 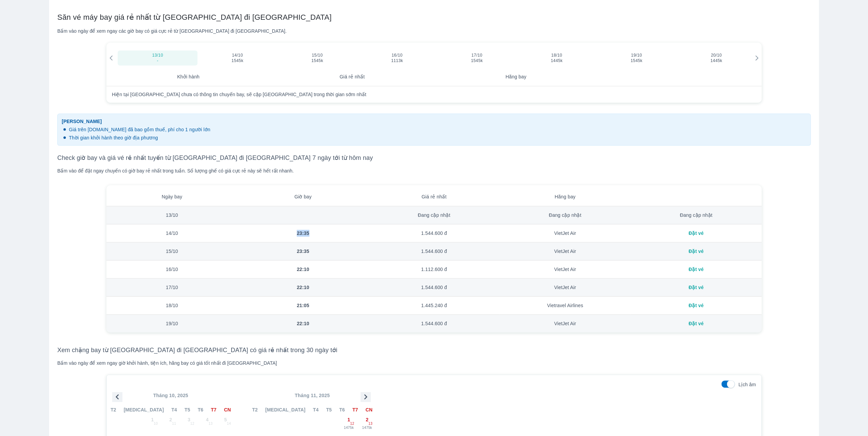 I want to click on div: 19/10, so click(x=172, y=323).